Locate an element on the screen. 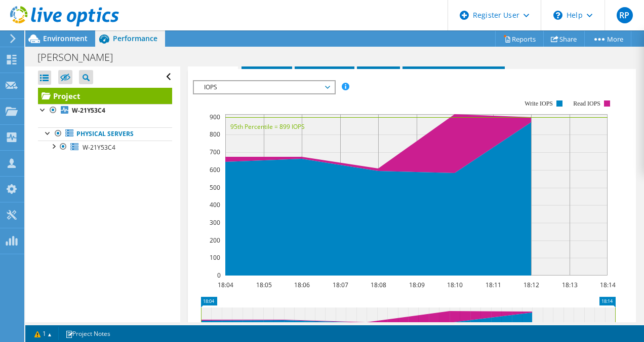 The image size is (644, 342). span: IOPS is located at coordinates (264, 88).